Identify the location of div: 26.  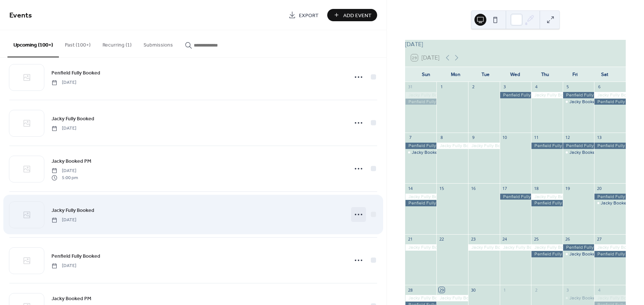
(567, 239).